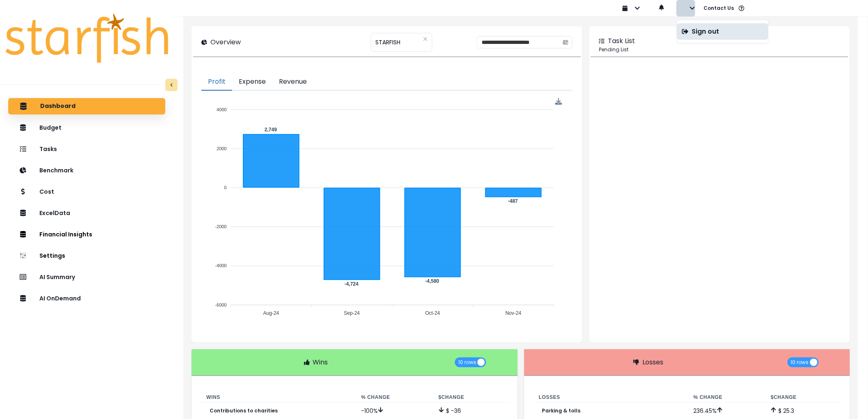 The image size is (868, 419). I want to click on button: Settings, so click(86, 255).